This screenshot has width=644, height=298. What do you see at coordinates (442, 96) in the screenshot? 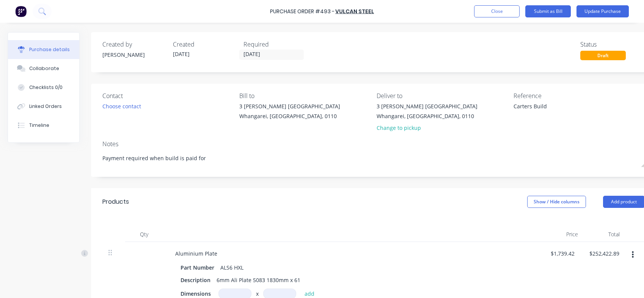
I see `div: Deliver to` at bounding box center [442, 96].